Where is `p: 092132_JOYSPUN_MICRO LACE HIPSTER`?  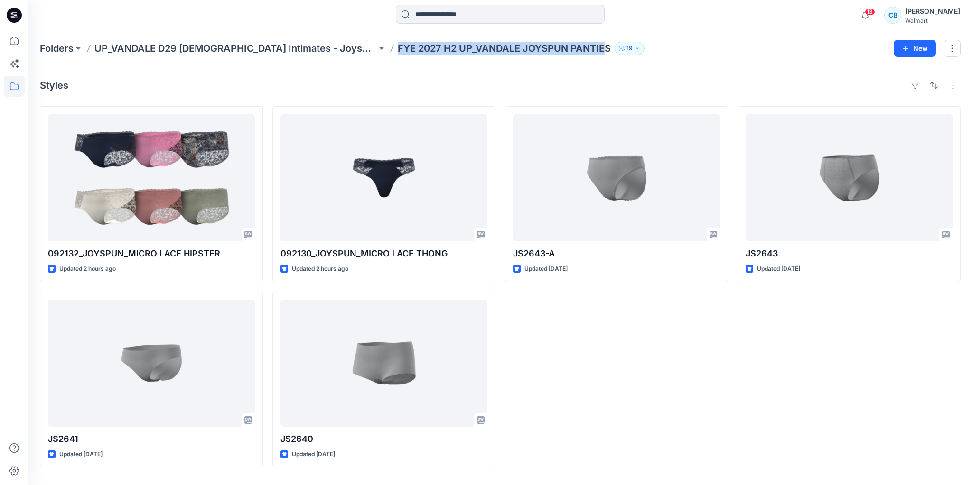
p: 092132_JOYSPUN_MICRO LACE HIPSTER is located at coordinates (151, 254).